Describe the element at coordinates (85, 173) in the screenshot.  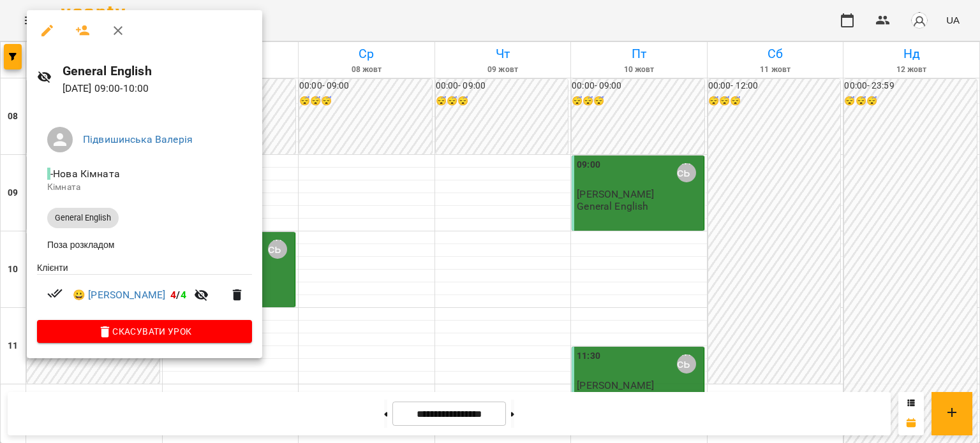
I see `span: - Нова Кімната` at that location.